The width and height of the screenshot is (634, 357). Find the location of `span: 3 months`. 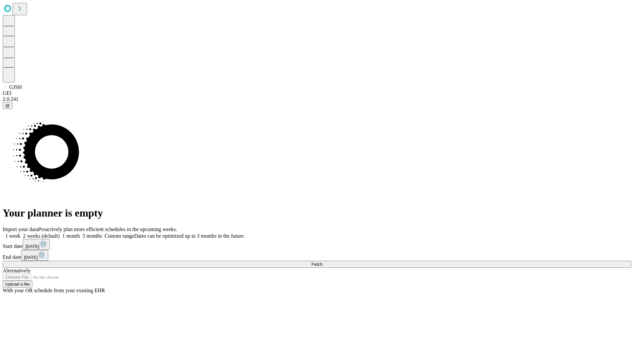

span: 3 months is located at coordinates (92, 235).